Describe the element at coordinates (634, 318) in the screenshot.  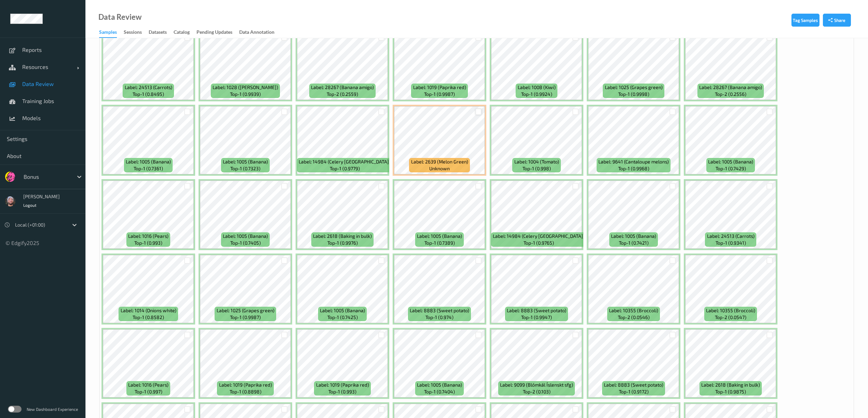
I see `span: top-2 (0.0546)` at that location.